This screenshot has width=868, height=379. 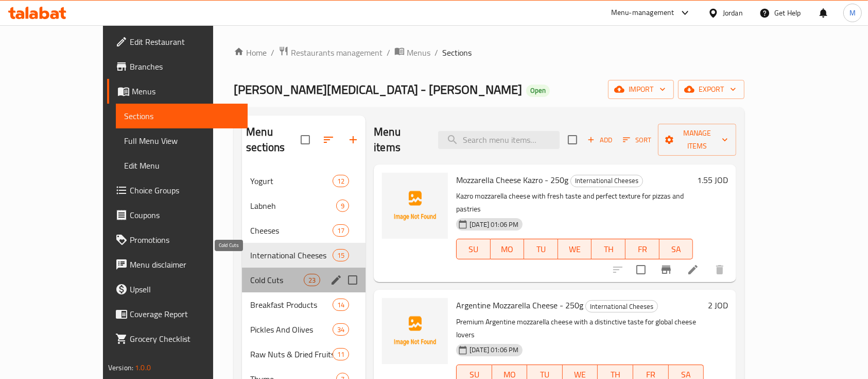 I want to click on span: Promotions, so click(x=185, y=239).